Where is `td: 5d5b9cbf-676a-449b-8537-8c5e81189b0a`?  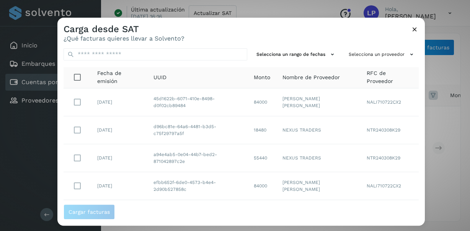
td: 5d5b9cbf-676a-449b-8537-8c5e81189b0a is located at coordinates (197, 214).